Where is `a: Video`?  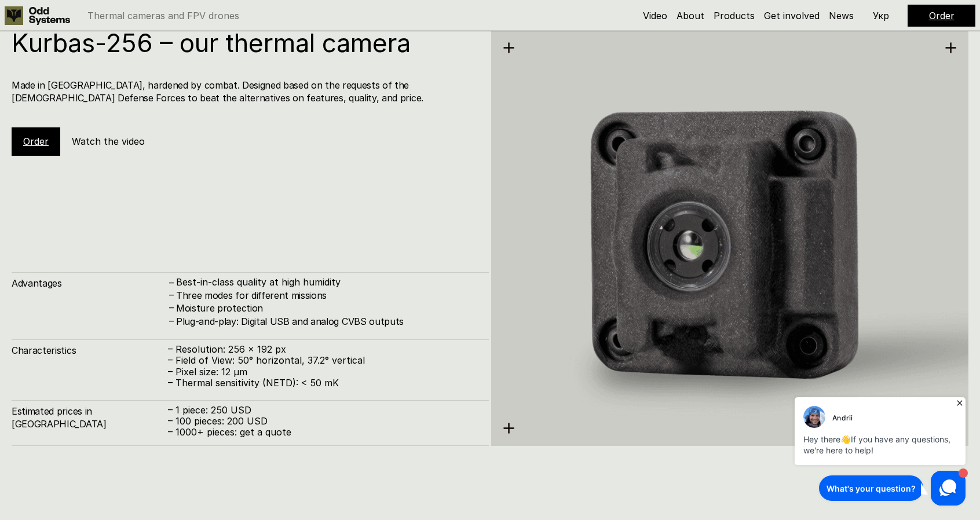 a: Video is located at coordinates (655, 16).